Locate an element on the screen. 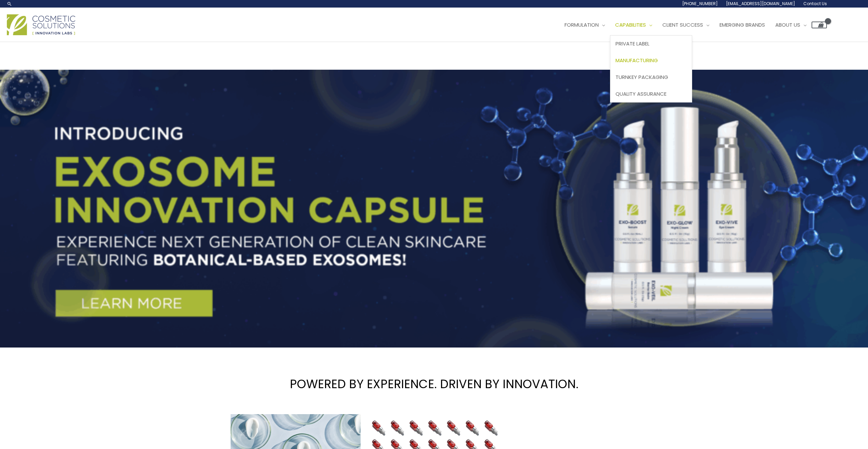 The height and width of the screenshot is (449, 868). a: Capabilities is located at coordinates (633, 25).